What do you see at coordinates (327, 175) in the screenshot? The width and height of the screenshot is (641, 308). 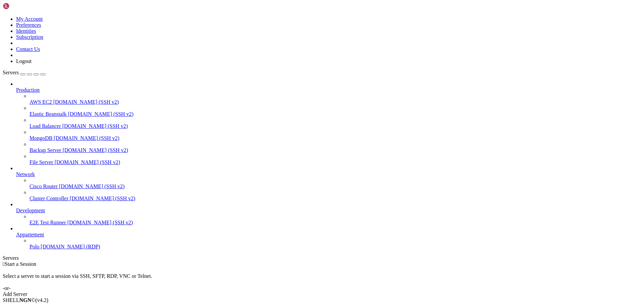 I see `a: Network` at bounding box center [327, 175].